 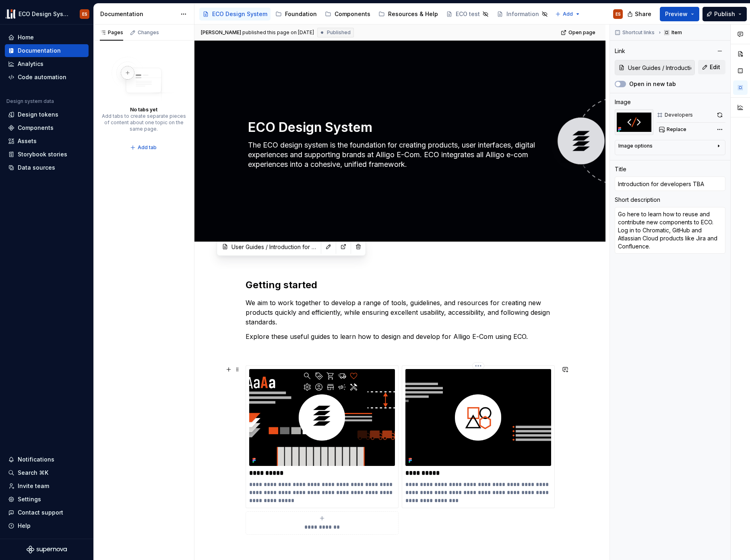 What do you see at coordinates (670, 230) in the screenshot?
I see `textarea: Go here to learn how to reuse and contribute new components to ECO. Log in to Chromatic, GitHub a...` at bounding box center [670, 230].